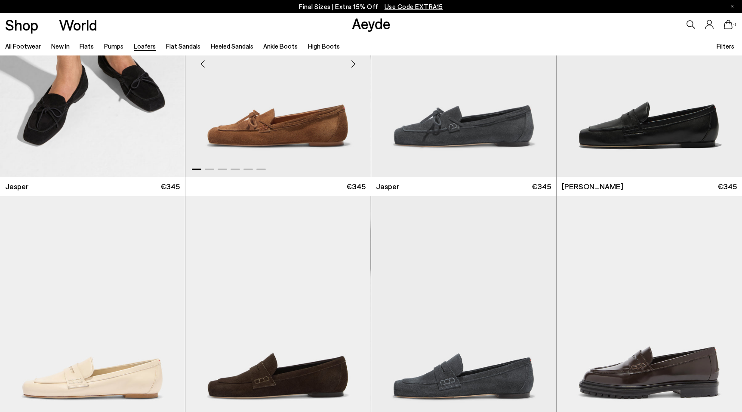 This screenshot has width=742, height=412. Describe the element at coordinates (464, 186) in the screenshot. I see `a: Jasper €345` at that location.